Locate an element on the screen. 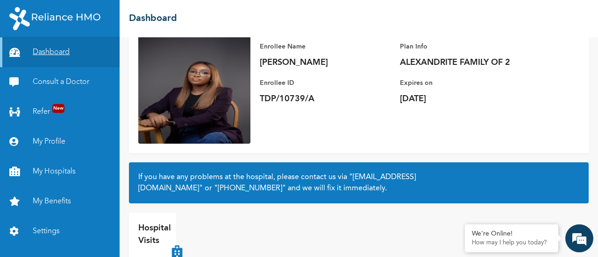 This screenshot has height=257, width=598. div: Chat with us now is located at coordinates (103, 58).